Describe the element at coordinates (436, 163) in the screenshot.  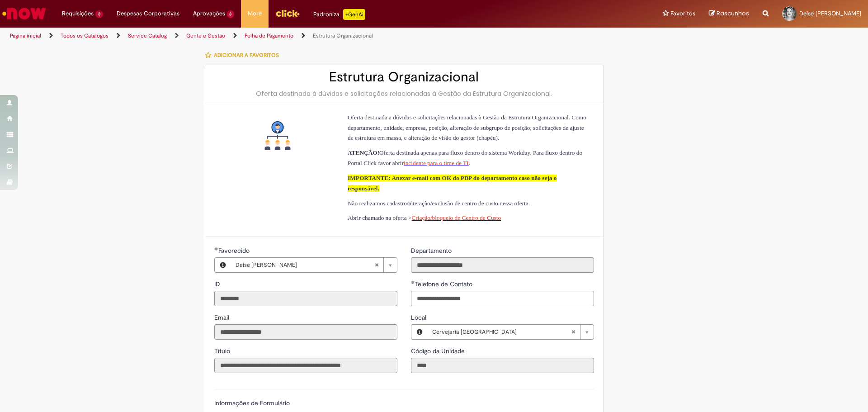
I see `span: incidente para o time de TI` at that location.